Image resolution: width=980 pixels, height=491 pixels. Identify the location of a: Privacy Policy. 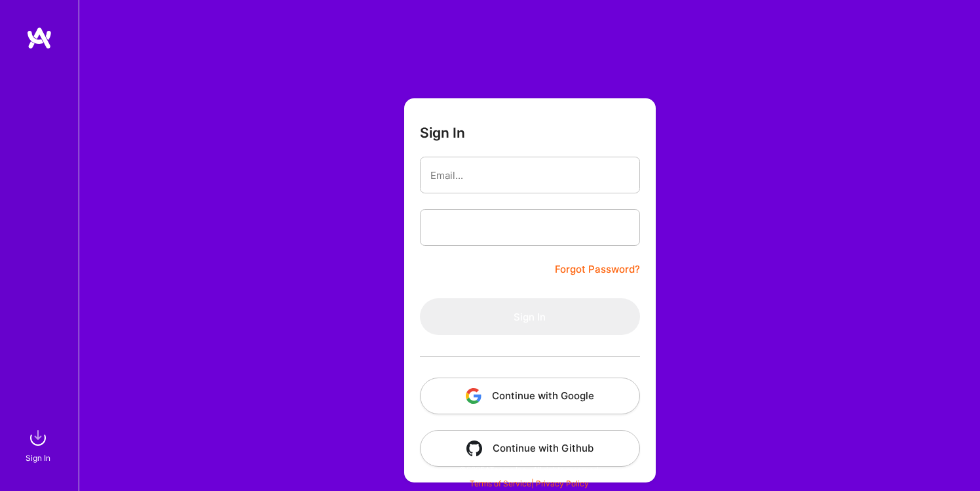
(562, 484).